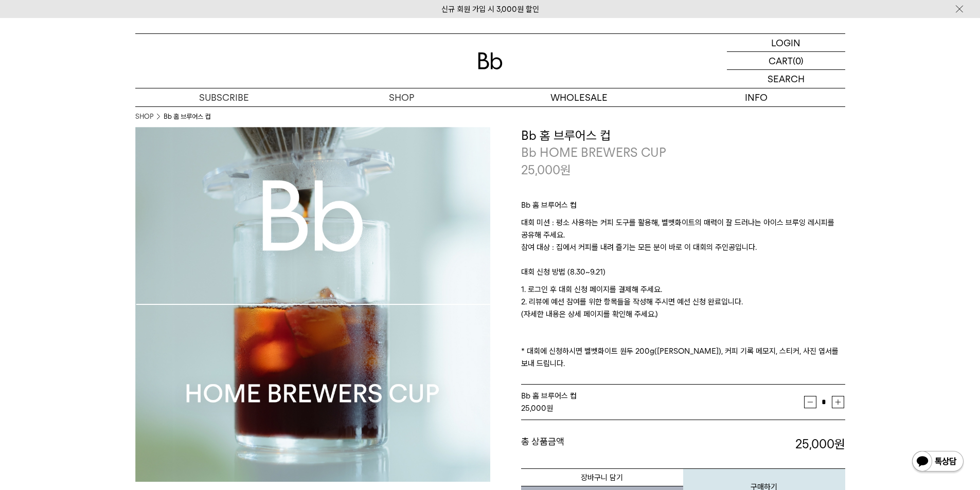 This screenshot has width=980, height=490. Describe the element at coordinates (683, 274) in the screenshot. I see `p: 대회 신청 방법 (8.30~9.21)` at that location.